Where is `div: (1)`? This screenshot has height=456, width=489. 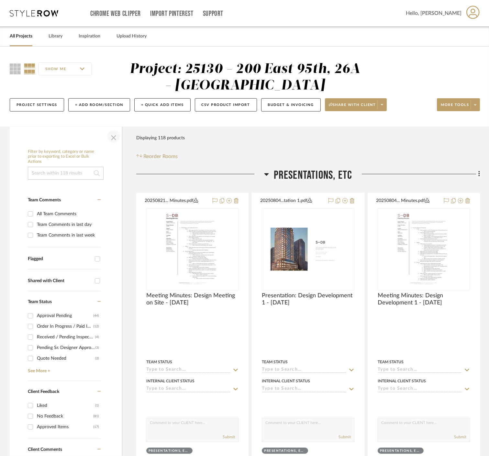 div: (1) is located at coordinates (97, 406).